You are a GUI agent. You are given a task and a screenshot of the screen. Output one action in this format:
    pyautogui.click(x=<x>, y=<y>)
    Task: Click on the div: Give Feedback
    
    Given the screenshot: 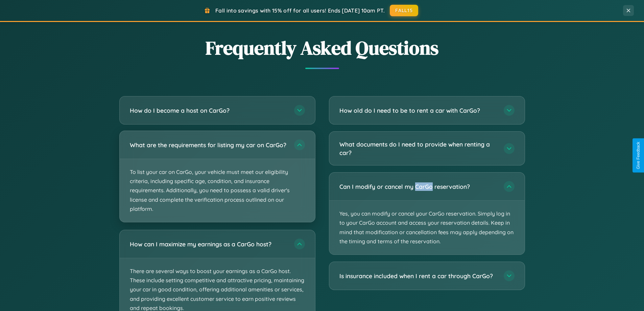 What is the action you would take?
    pyautogui.click(x=638, y=155)
    